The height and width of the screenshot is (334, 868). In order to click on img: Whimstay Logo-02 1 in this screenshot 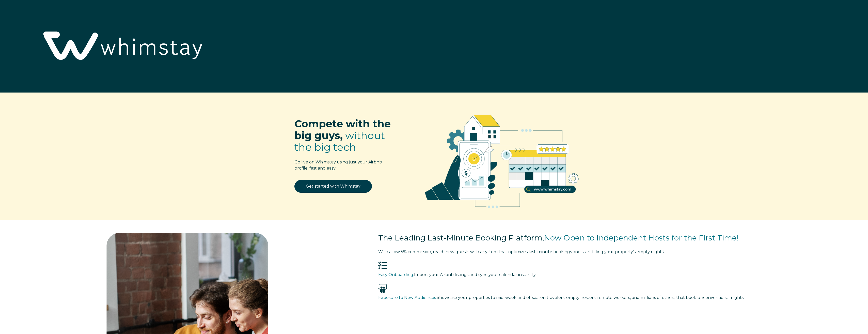, I will do `click(121, 47)`.